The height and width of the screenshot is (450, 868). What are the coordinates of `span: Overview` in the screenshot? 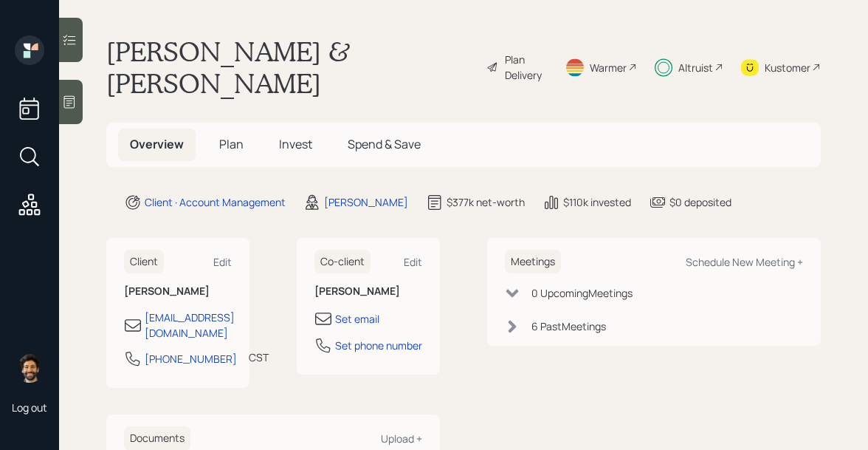 It's located at (156, 144).